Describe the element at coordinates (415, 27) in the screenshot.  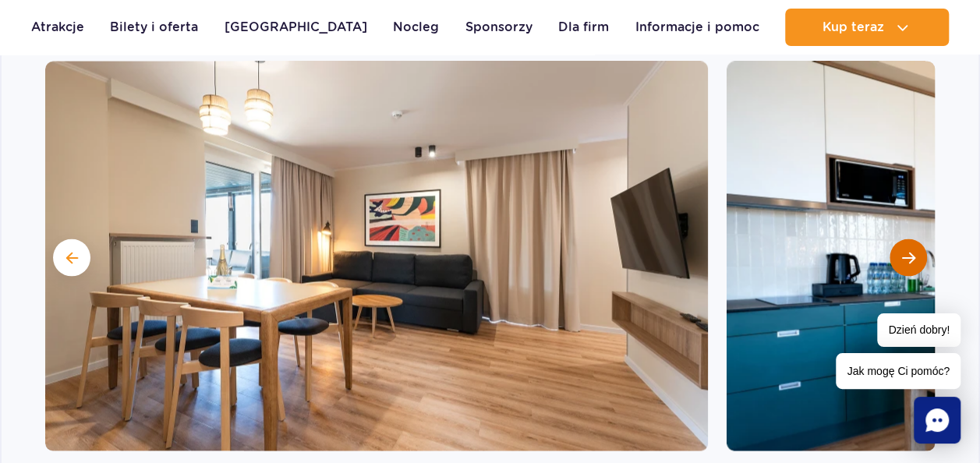
I see `a: Nocleg` at that location.